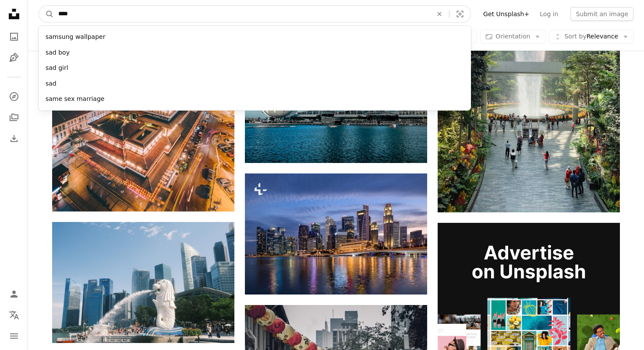 This screenshot has width=644, height=350. What do you see at coordinates (143, 282) in the screenshot?
I see `a: A statue of a dog spewing water in front of a city skyline` at bounding box center [143, 282].